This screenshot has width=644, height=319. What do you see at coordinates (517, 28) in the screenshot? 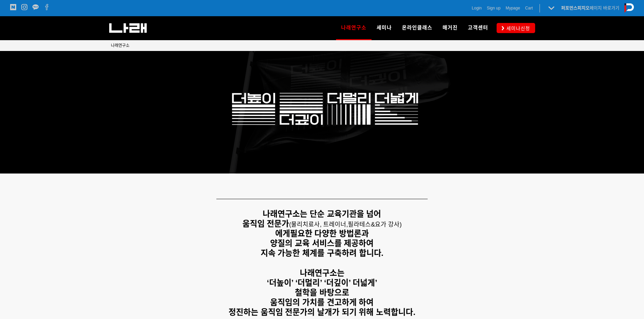
I see `span: 세미나신청` at bounding box center [517, 28].